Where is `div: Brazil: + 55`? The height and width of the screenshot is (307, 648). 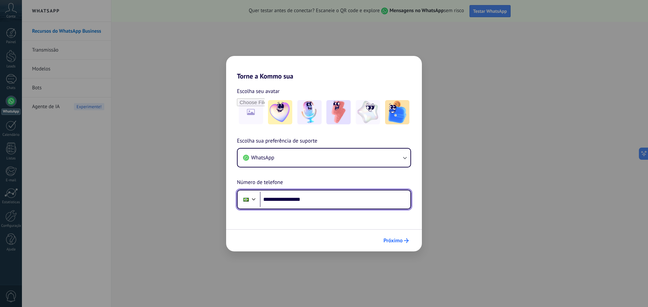 div: Brazil: + 55 is located at coordinates (246, 200).